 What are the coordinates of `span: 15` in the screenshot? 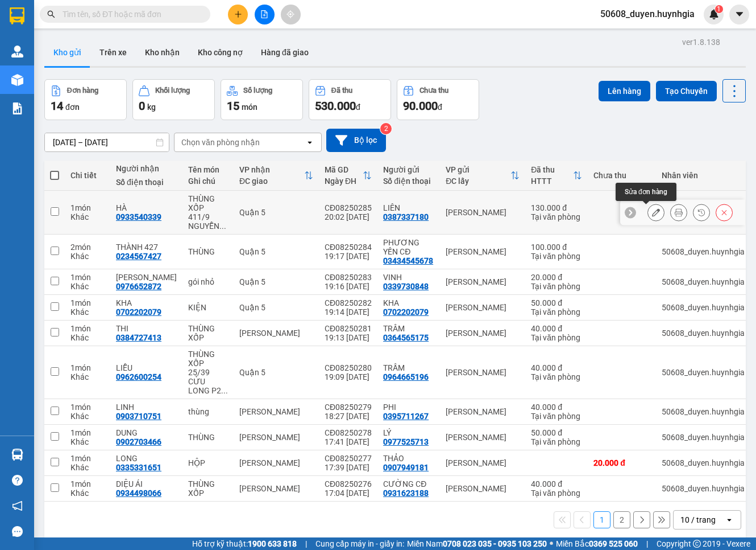 It's located at (233, 106).